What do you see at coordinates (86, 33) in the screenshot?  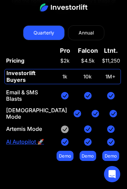 I see `div: Annual` at bounding box center [86, 33].